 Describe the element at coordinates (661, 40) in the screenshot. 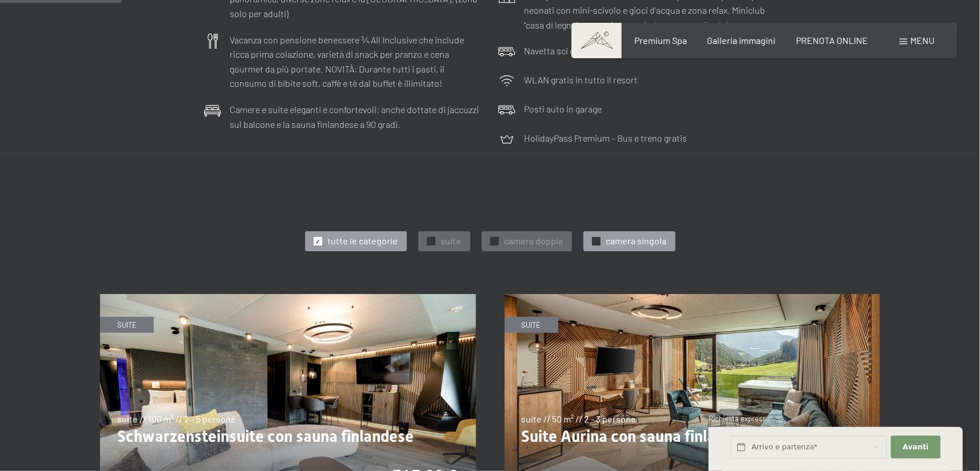

I see `span: Premium Spa` at that location.